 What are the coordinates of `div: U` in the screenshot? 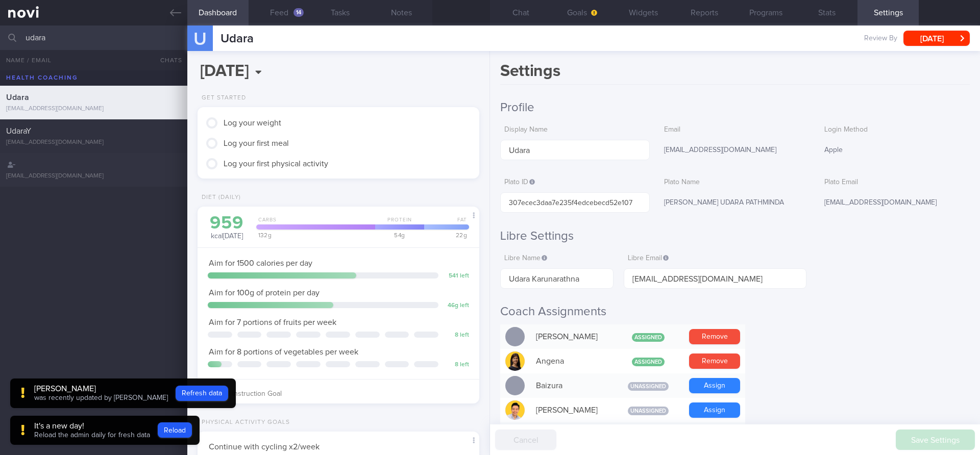 It's located at (199, 38).